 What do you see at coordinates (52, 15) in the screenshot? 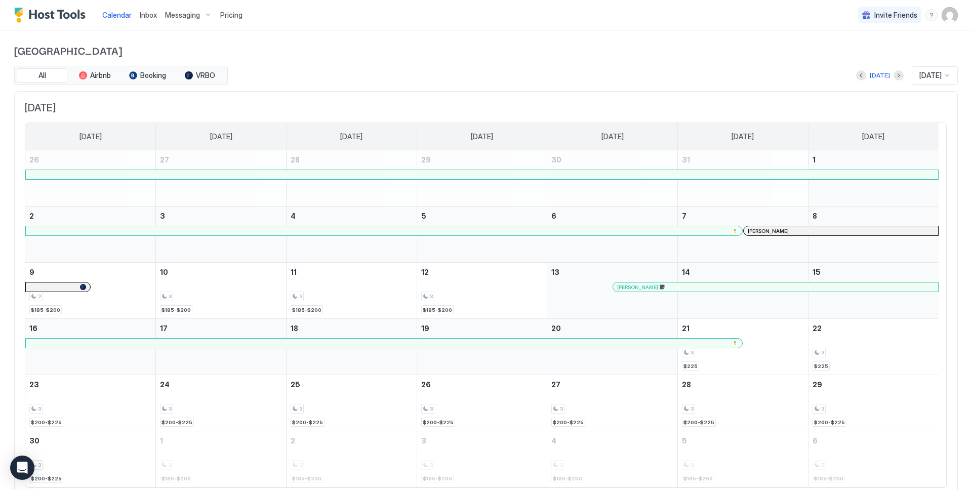
I see `div: Host Tools Logo` at bounding box center [52, 15].